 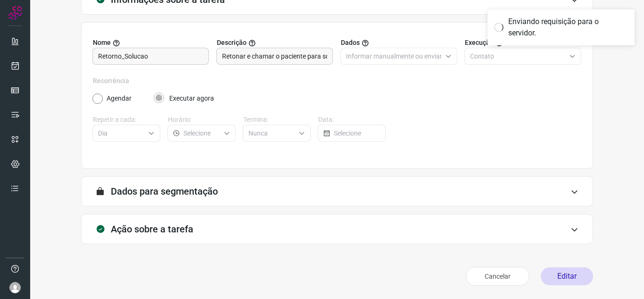 What do you see at coordinates (201, 119) in the screenshot?
I see `label: Horário:` at bounding box center [201, 119].